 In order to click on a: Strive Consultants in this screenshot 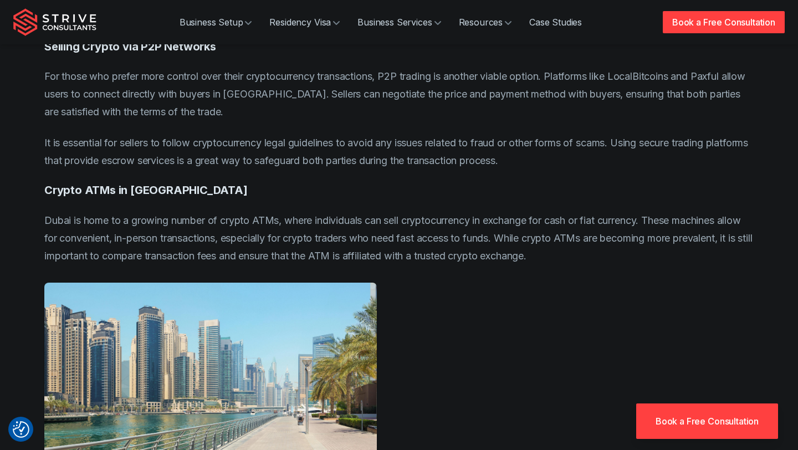, I will do `click(55, 22)`.